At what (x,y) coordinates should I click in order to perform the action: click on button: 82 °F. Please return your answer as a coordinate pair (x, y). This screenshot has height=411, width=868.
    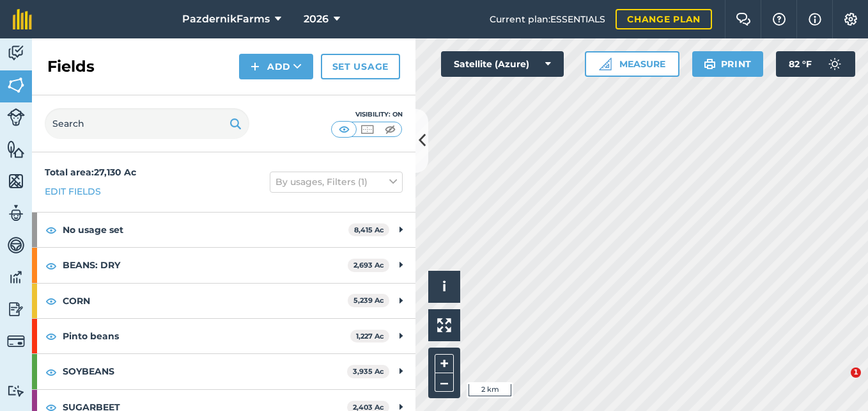
    Looking at the image, I should click on (816, 64).